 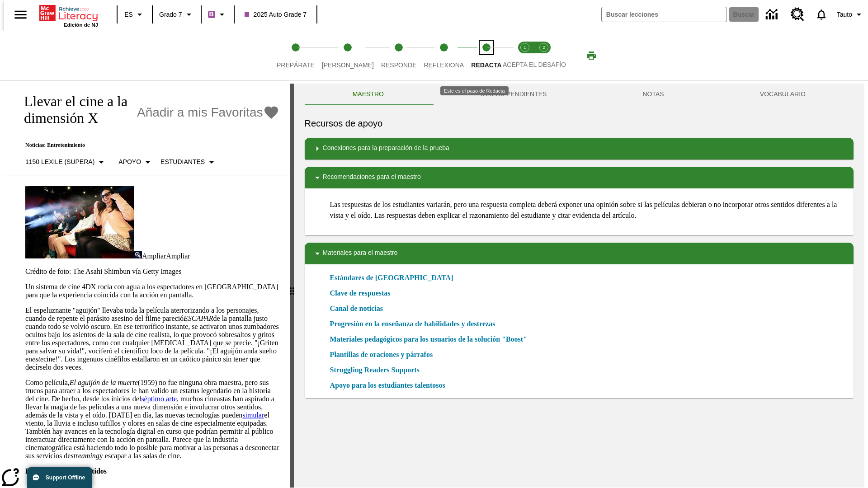 What do you see at coordinates (80, 222) in the screenshot?
I see `img: El panel situado frente a los asientos rocía con agua nebulizada al feliz público en un cine equi...` at bounding box center [80, 222].